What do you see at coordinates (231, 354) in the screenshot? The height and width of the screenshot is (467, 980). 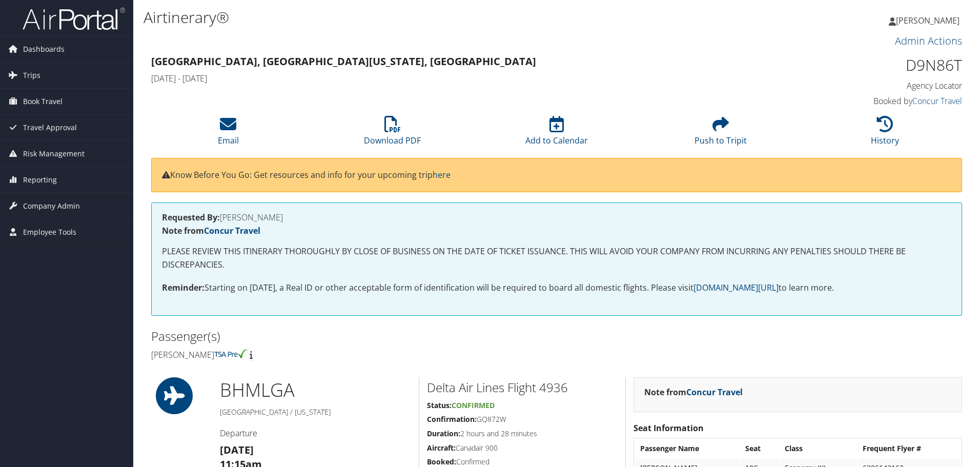 I see `img: tsa-precheck.png` at bounding box center [231, 354].